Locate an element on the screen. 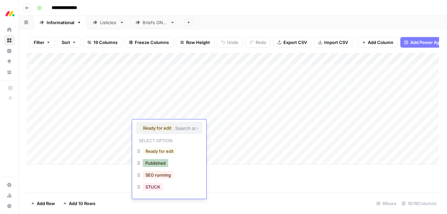 Image resolution: width=447 pixels, height=214 pixels. button: SEO running is located at coordinates (158, 175).